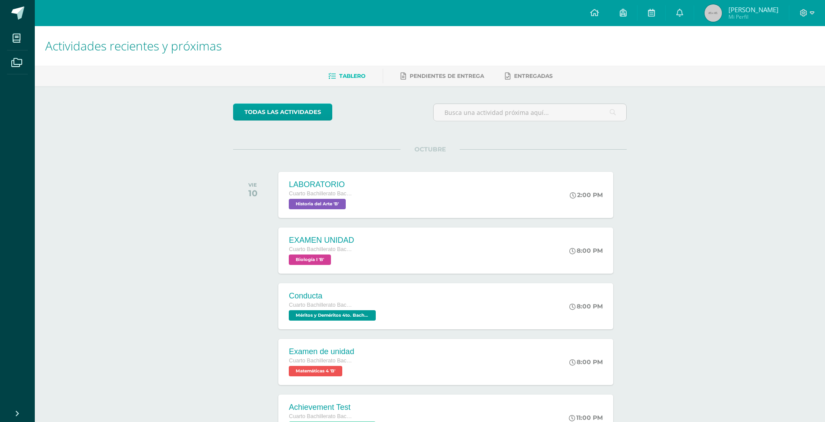  What do you see at coordinates (283, 112) in the screenshot?
I see `a: todas las Actividades` at bounding box center [283, 112].